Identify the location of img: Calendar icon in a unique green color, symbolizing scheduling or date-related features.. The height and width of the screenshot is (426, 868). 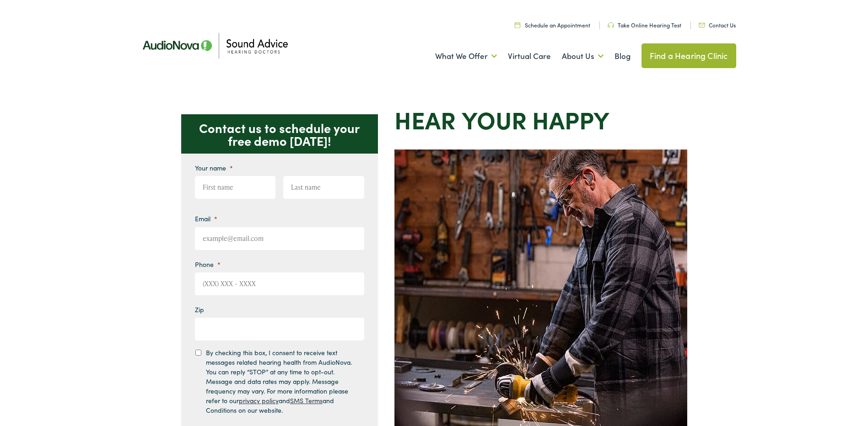
(518, 24).